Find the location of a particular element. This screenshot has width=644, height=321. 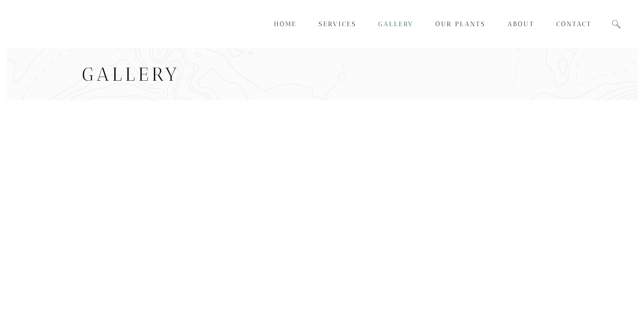

span: About is located at coordinates (521, 24).